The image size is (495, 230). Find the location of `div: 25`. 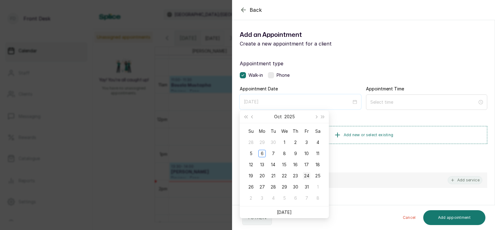

div: 25 is located at coordinates (318, 176).